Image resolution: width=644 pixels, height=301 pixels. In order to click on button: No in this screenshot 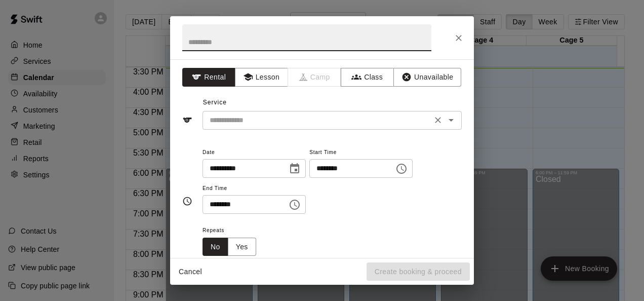, I will do `click(215, 247)`.